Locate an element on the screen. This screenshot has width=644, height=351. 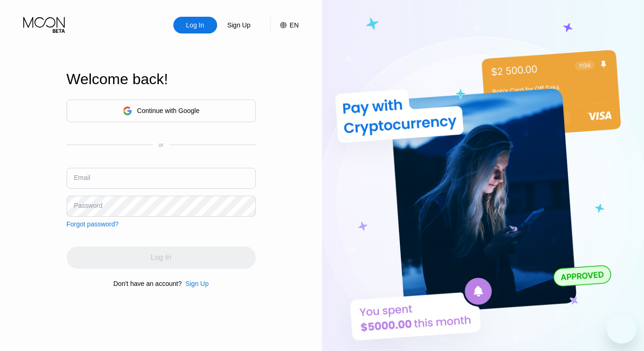
div: Forgot password? is located at coordinates (93, 224).